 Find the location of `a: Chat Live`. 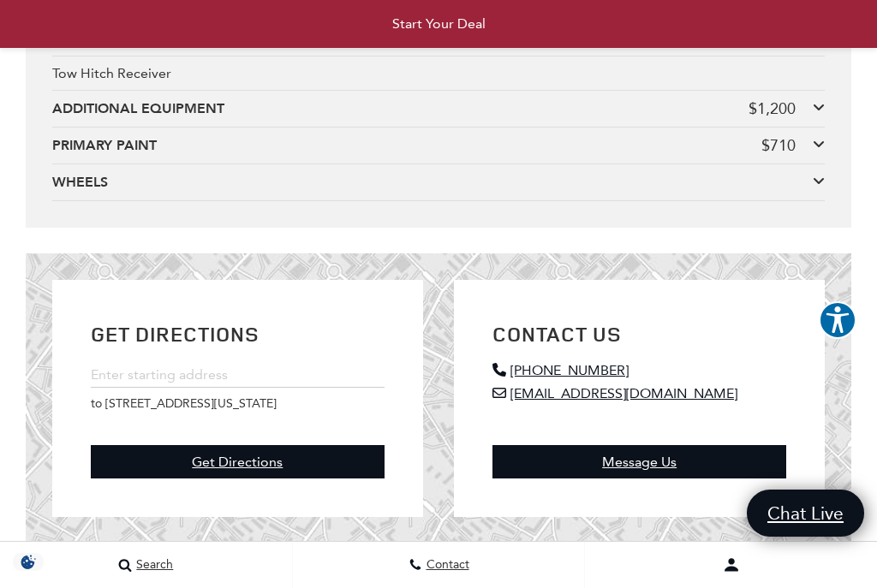

a: Chat Live is located at coordinates (805, 512).